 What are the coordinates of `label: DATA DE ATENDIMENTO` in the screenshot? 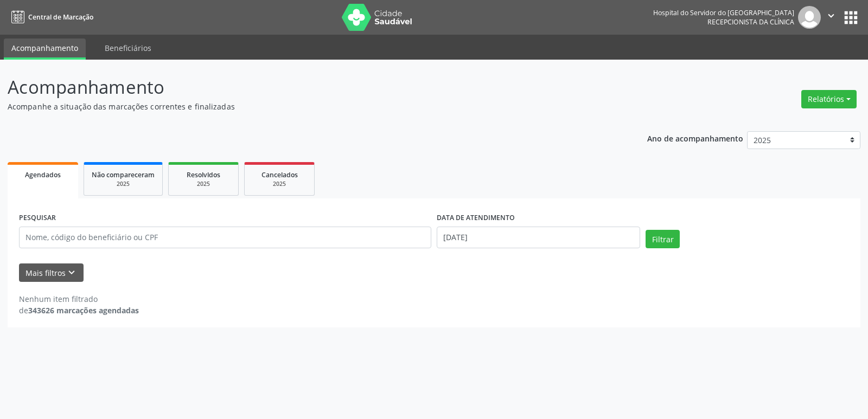 It's located at (476, 218).